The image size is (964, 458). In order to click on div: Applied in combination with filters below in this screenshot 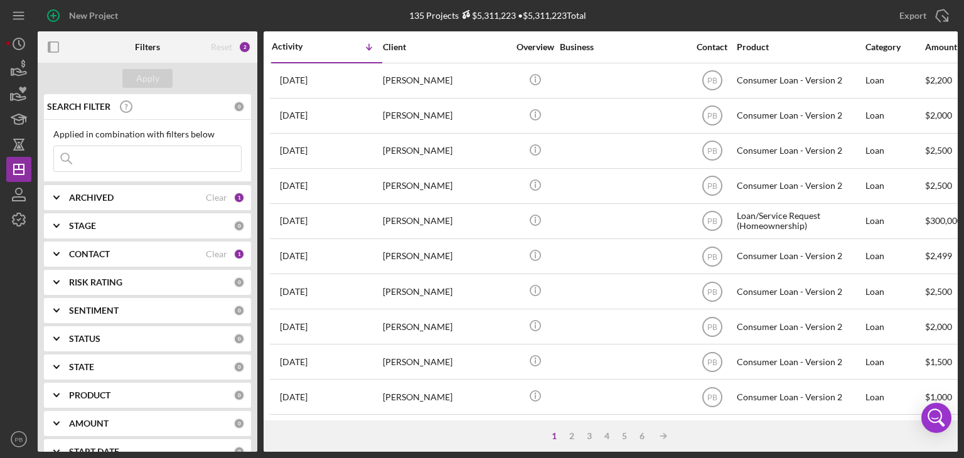, I will do `click(147, 134)`.